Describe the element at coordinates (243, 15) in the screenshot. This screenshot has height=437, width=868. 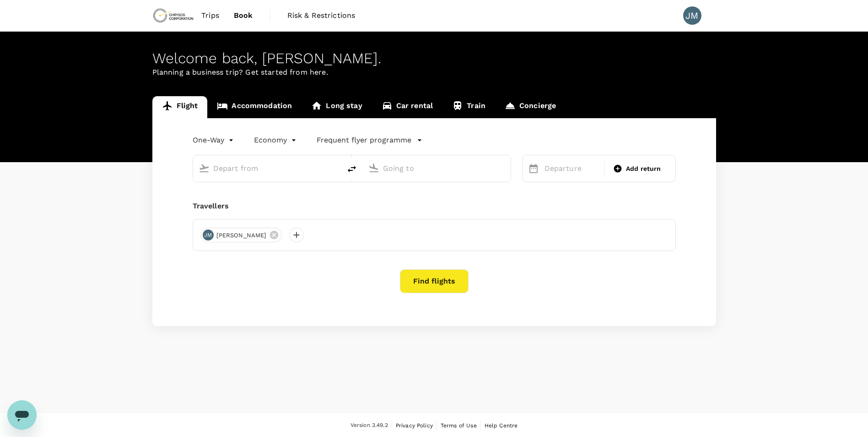
I see `span: Book` at that location.